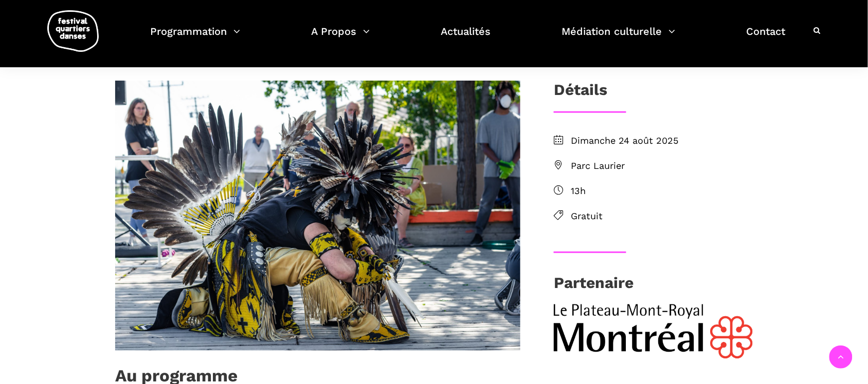 Image resolution: width=868 pixels, height=384 pixels. Describe the element at coordinates (618, 38) in the screenshot. I see `a: Médiation culturelle` at that location.